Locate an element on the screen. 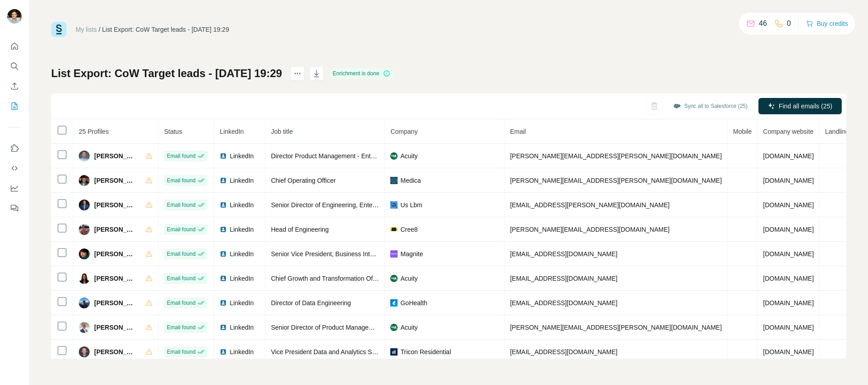 The width and height of the screenshot is (868, 385). span: Magnite is located at coordinates (411, 254).